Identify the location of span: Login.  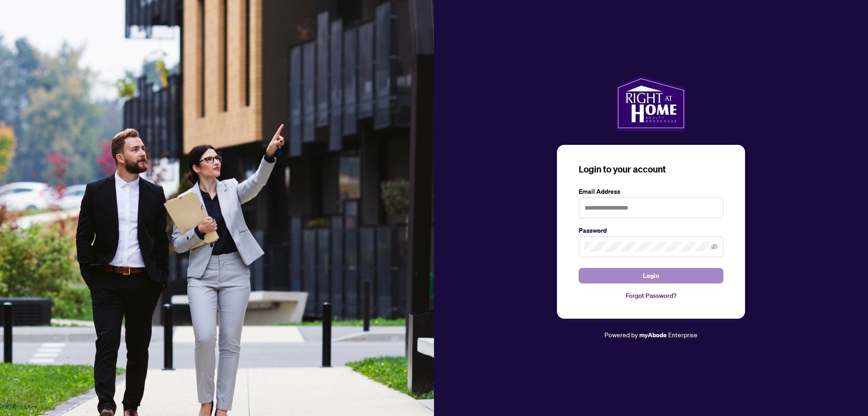
(651, 276).